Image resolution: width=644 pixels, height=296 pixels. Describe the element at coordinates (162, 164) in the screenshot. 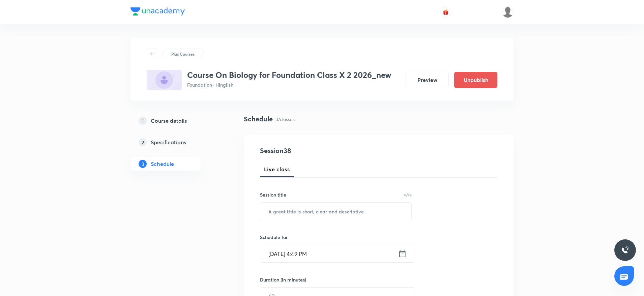

I see `h5: Schedule` at that location.